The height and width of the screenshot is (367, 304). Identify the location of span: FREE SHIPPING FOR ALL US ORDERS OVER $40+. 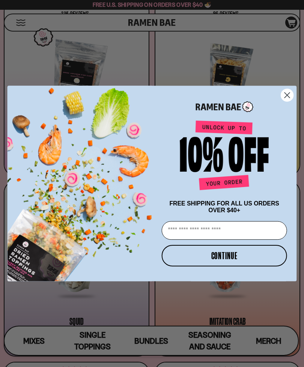
(224, 206).